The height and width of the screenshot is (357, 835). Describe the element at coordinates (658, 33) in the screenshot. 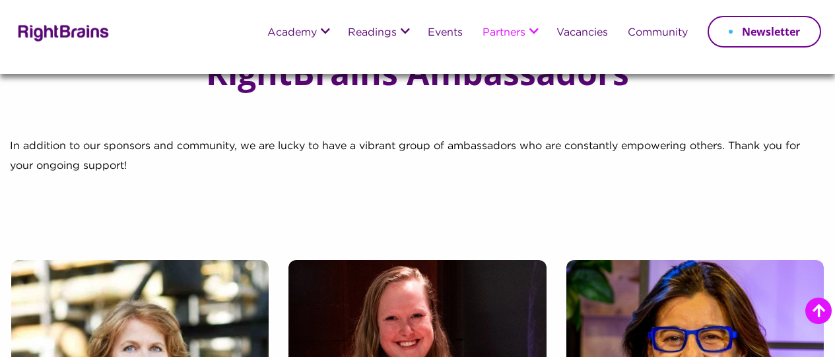

I see `a: Community` at that location.